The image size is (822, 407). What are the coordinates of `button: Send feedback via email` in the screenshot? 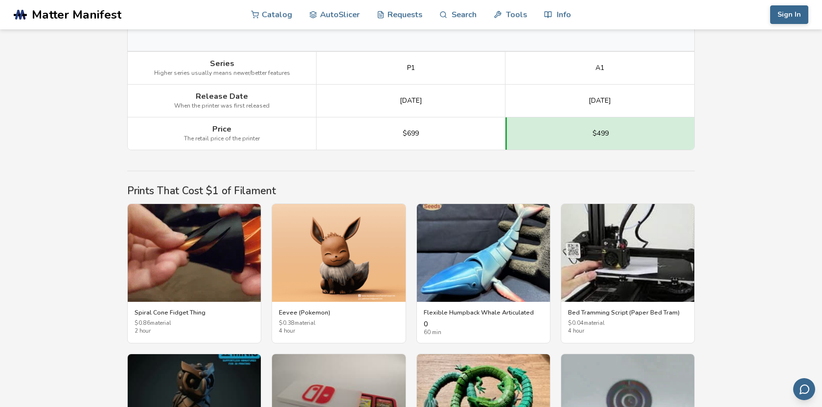 It's located at (804, 389).